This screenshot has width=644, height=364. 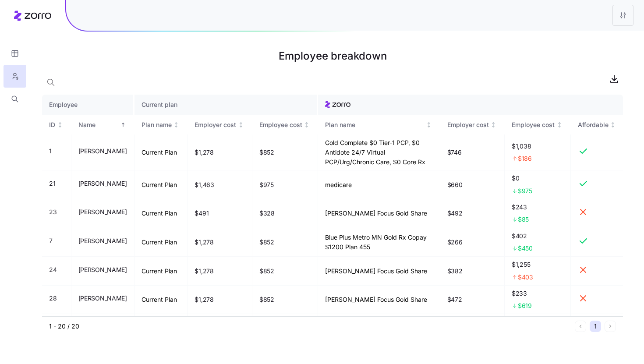 What do you see at coordinates (379, 185) in the screenshot?
I see `td: medicare` at bounding box center [379, 185].